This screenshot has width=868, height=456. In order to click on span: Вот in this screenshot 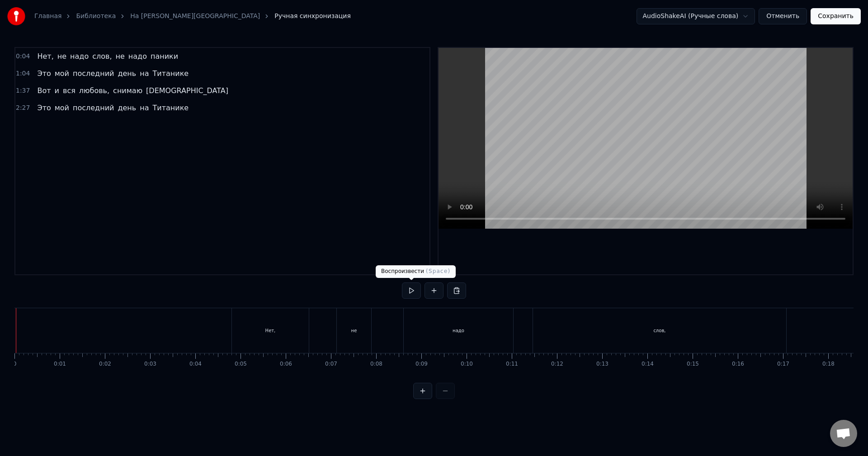, I will do `click(44, 91)`.